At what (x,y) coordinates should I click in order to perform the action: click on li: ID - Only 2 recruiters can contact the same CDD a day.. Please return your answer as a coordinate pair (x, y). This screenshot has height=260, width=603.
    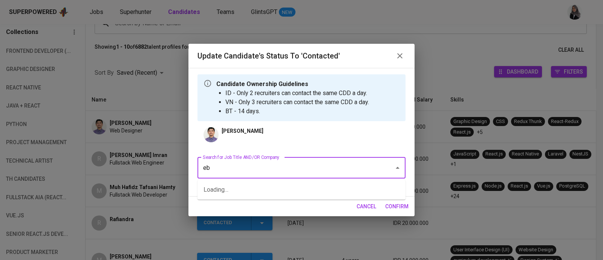
    Looking at the image, I should click on (297, 93).